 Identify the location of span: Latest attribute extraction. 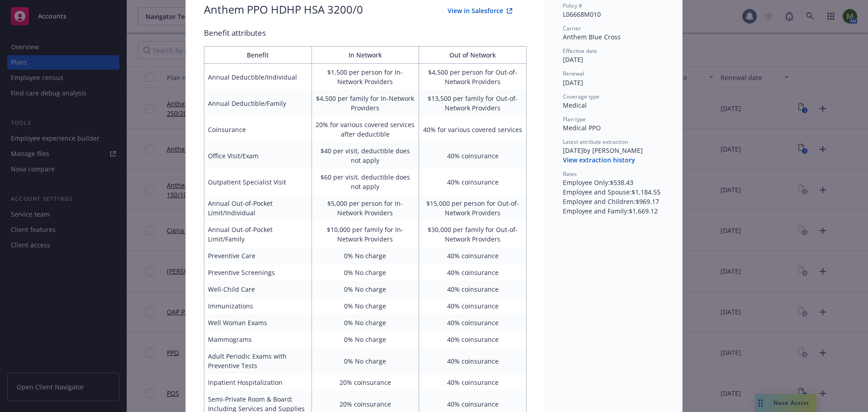
(595, 142).